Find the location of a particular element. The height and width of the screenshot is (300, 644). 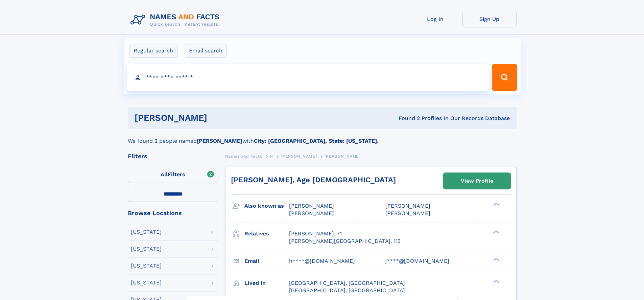

div: Filters is located at coordinates (173, 157).